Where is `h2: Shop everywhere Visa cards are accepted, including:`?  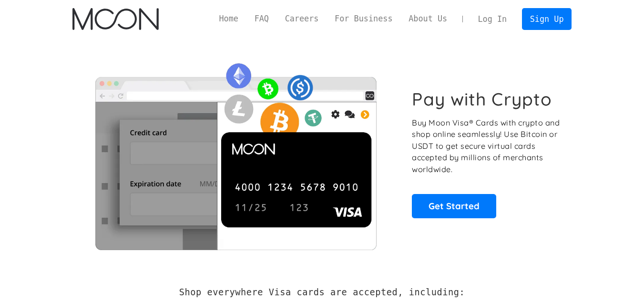 h2: Shop everywhere Visa cards are accepted, including: is located at coordinates (322, 292).